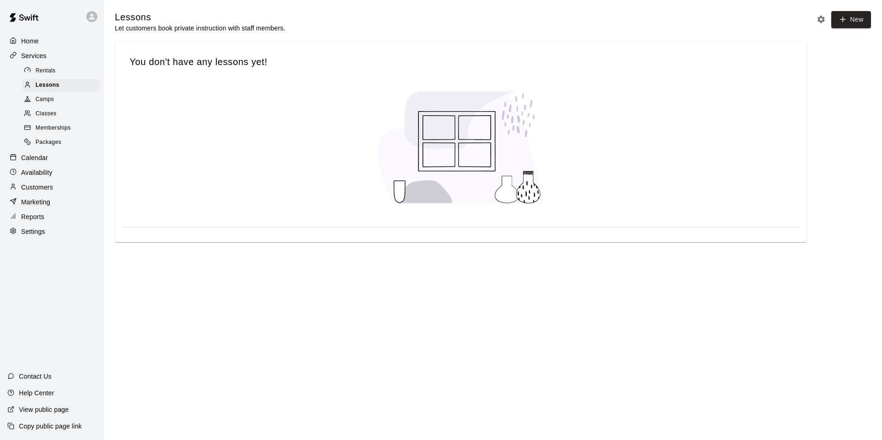 The height and width of the screenshot is (440, 882). What do you see at coordinates (61, 143) in the screenshot?
I see `div: Packages` at bounding box center [61, 143].